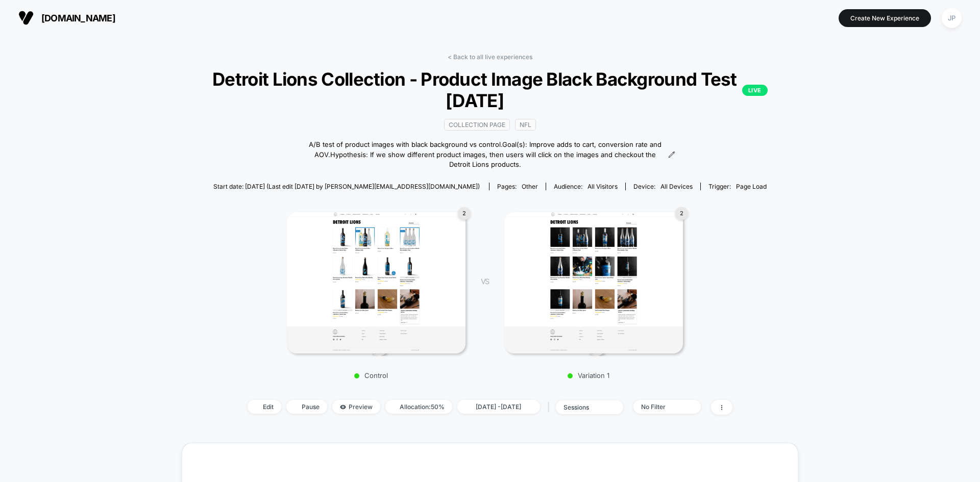 The image size is (980, 482). What do you see at coordinates (518, 187) in the screenshot?
I see `div: Pages:` at bounding box center [518, 187].